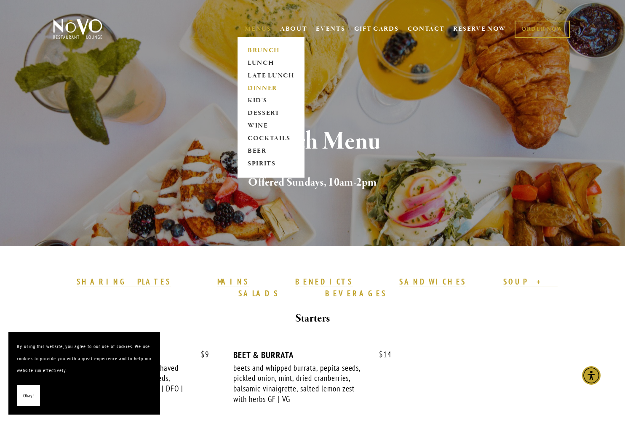  Describe the element at coordinates (271, 139) in the screenshot. I see `a: COCKTAILS` at that location.